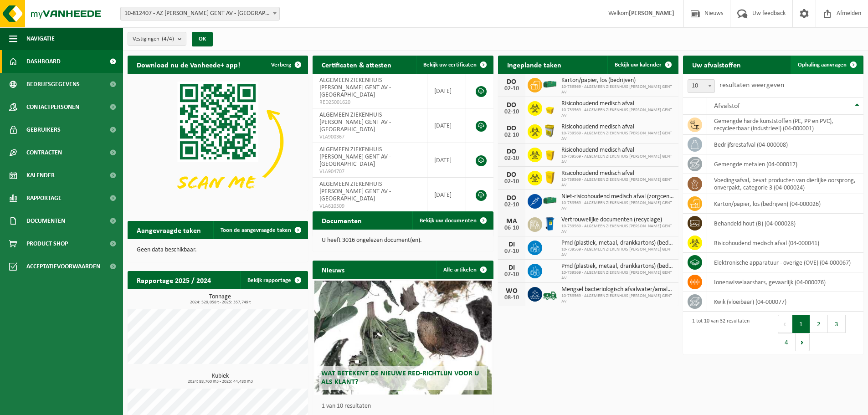 This screenshot has height=415, width=868. I want to click on span: Wat betekent de nieuwe RED-richtlijn voor u als klant?, so click(400, 378).